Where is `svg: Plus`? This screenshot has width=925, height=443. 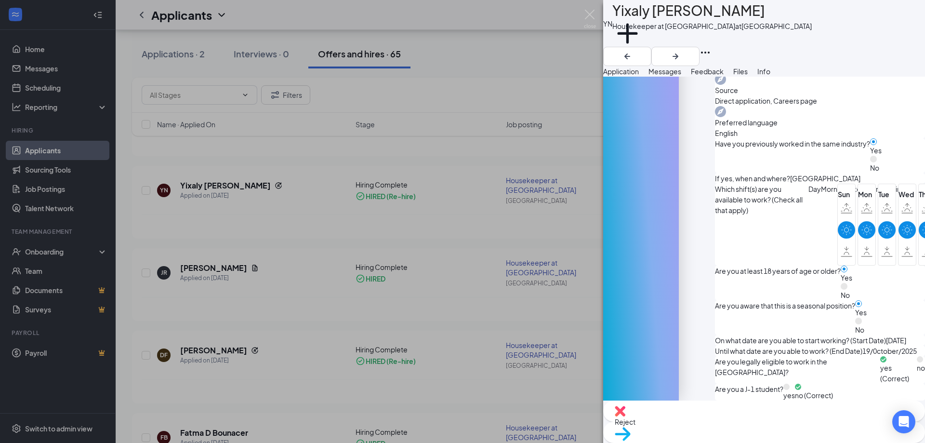
svg: Plus is located at coordinates (628, 33).